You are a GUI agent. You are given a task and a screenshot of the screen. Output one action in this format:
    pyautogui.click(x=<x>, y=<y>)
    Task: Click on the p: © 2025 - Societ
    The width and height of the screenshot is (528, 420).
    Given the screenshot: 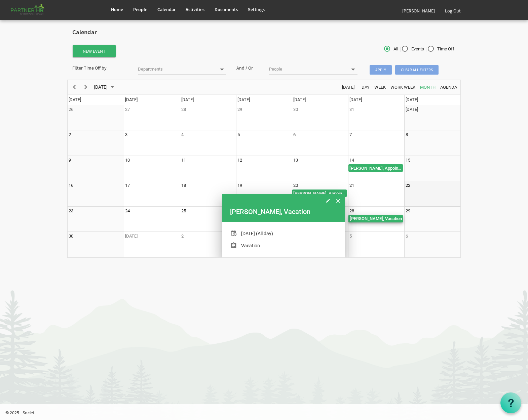 What is the action you would take?
    pyautogui.click(x=267, y=412)
    